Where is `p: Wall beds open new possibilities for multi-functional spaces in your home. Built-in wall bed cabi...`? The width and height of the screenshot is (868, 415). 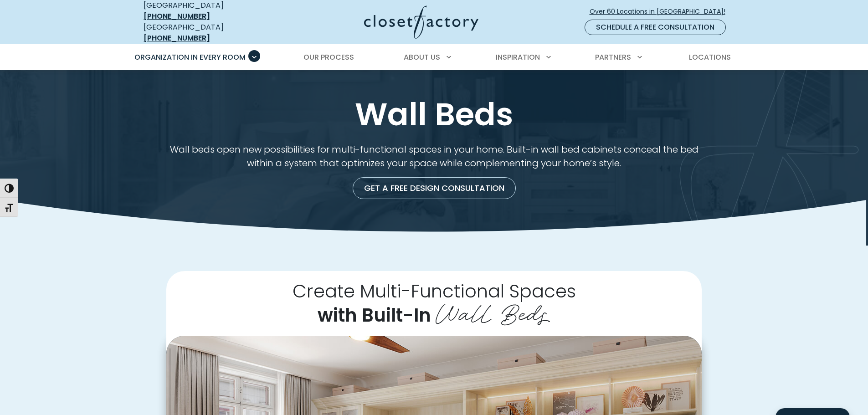
p: Wall beds open new possibilities for multi-functional spaces in your home. Built-in wall bed cabi... is located at coordinates (434, 156).